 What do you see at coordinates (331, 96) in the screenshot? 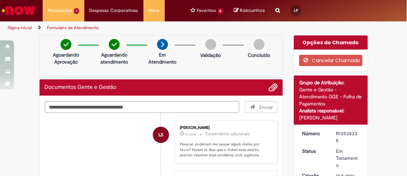
I see `div: Gente e Gestão - Atendimento GGE - Folha de Pagamentos` at bounding box center [331, 96].